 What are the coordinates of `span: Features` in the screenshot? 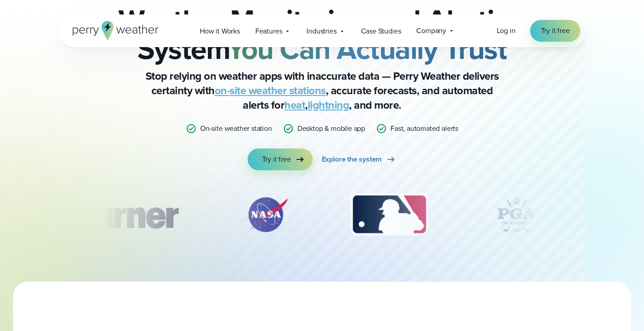 It's located at (269, 31).